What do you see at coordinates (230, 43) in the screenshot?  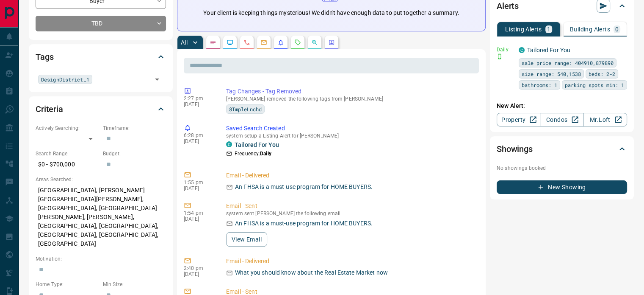 I see `svg: Lead Browsing Activity` at bounding box center [230, 43].